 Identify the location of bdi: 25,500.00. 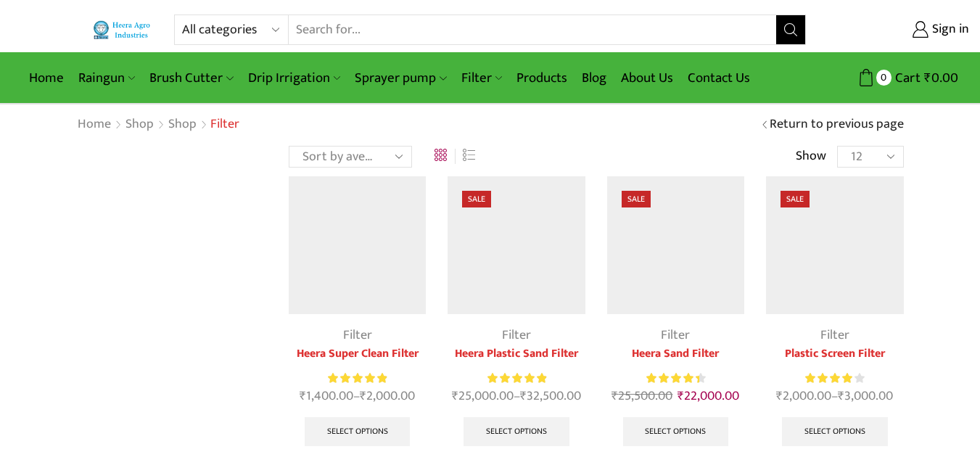
(642, 396).